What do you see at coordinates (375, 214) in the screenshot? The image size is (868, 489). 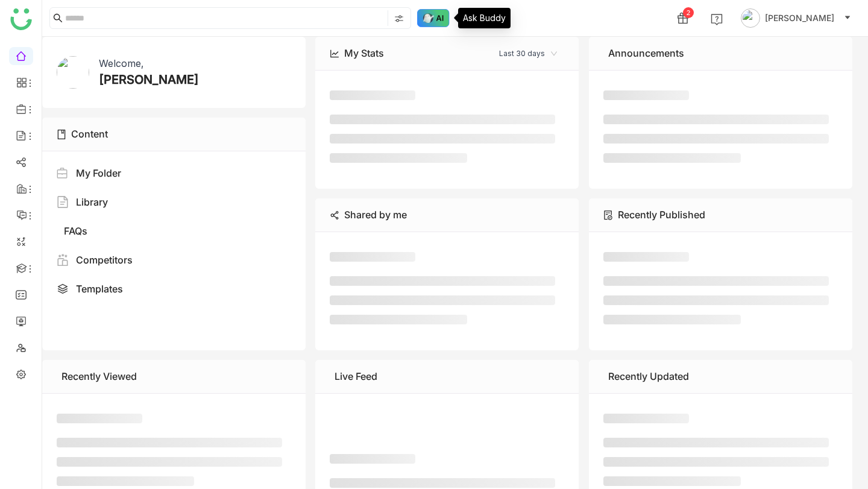 I see `div: Shared by me` at bounding box center [375, 214].